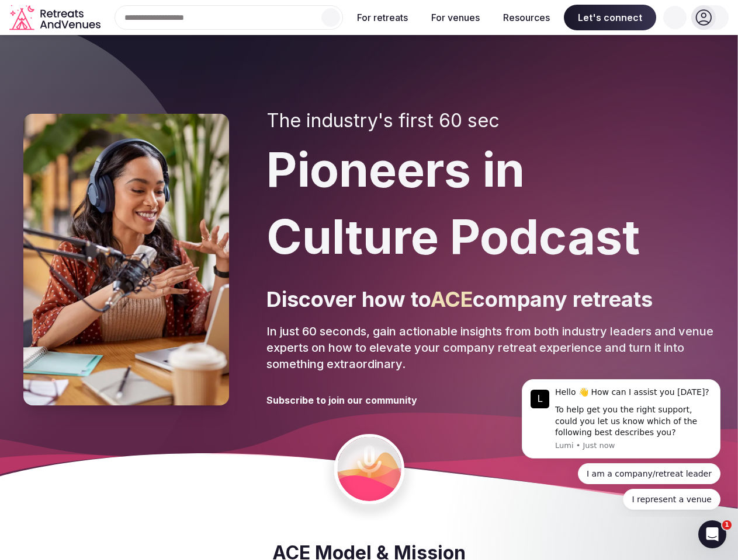  I want to click on button: For retreats, so click(382, 17).